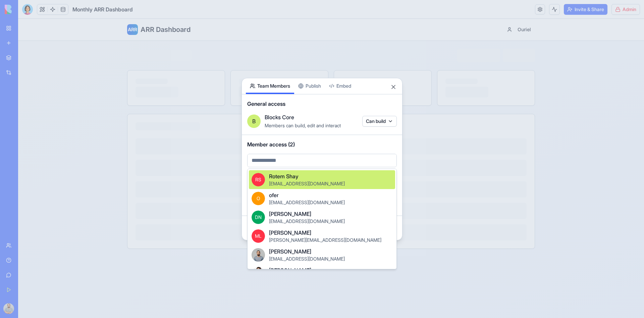 The width and height of the screenshot is (644, 318). What do you see at coordinates (115, 11) in the screenshot?
I see `span: ARR` at bounding box center [115, 11].